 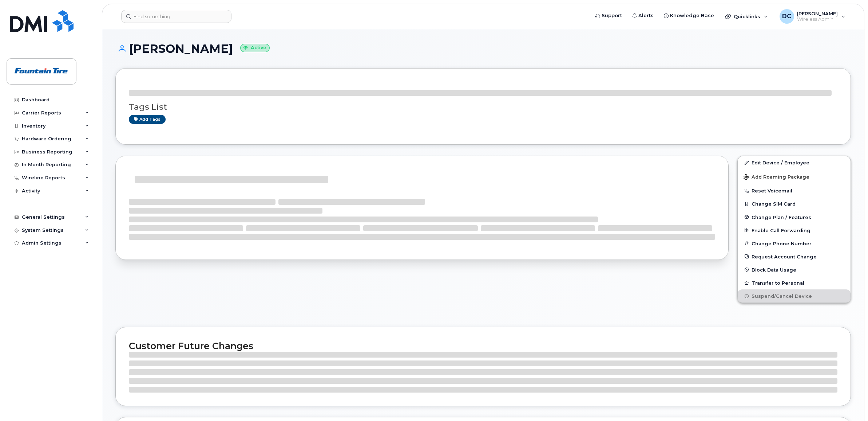 I want to click on h2: Customer Future Changes, so click(x=483, y=346).